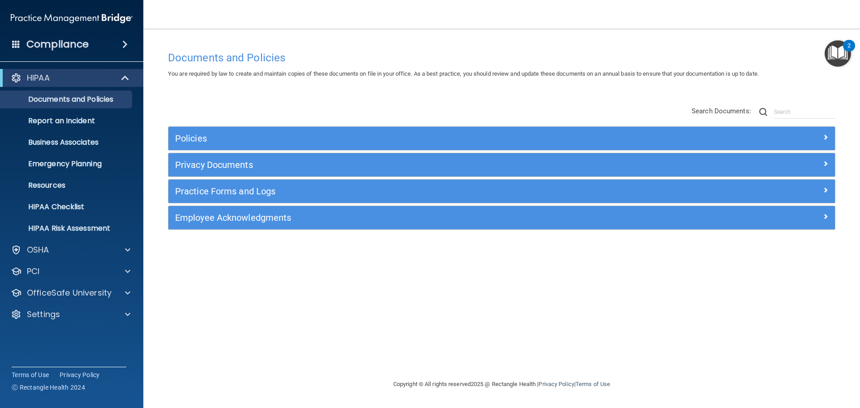 The image size is (860, 408). Describe the element at coordinates (418, 218) in the screenshot. I see `h5: Employee Acknowledgments` at that location.